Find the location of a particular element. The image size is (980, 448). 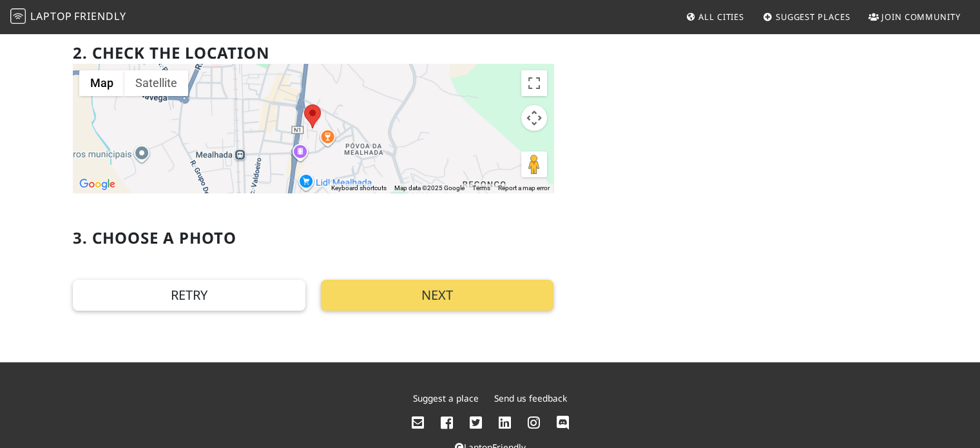

a: Suggest a place is located at coordinates (446, 398).